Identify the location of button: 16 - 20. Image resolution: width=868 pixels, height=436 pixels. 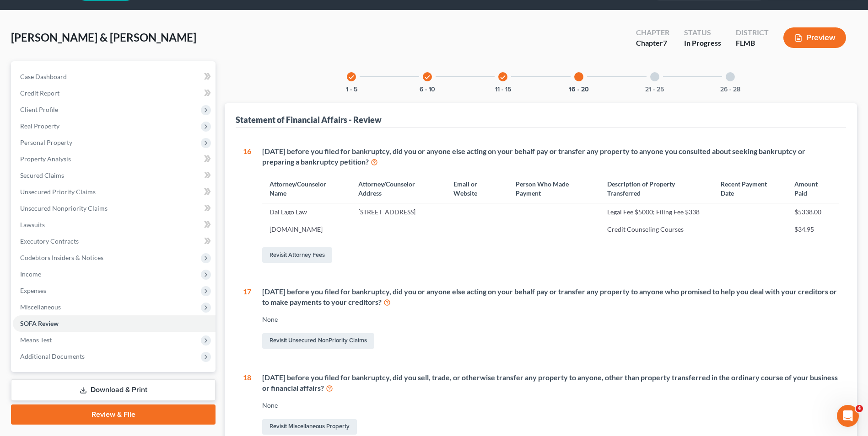
(578, 89).